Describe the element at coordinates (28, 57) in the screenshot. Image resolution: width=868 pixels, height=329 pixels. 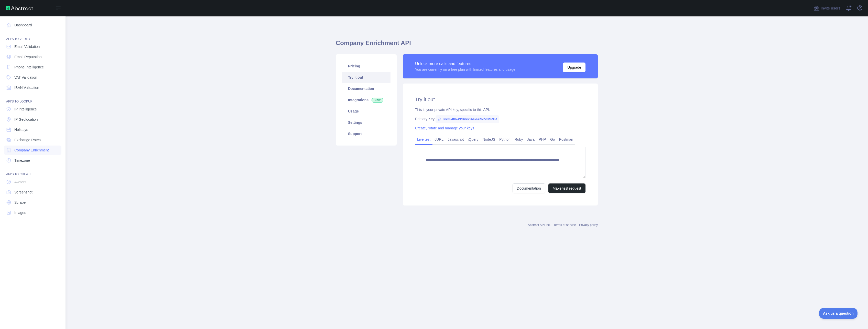
I see `span: Email Reputation` at that location.